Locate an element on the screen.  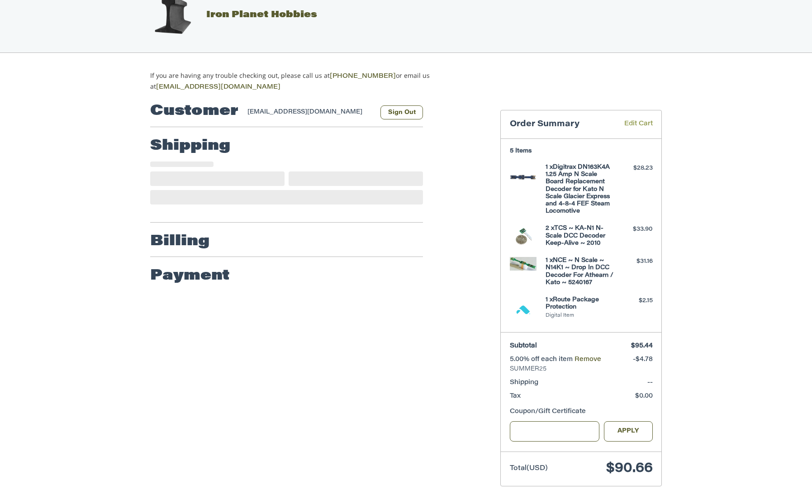
span: $90.66 is located at coordinates (629, 469).